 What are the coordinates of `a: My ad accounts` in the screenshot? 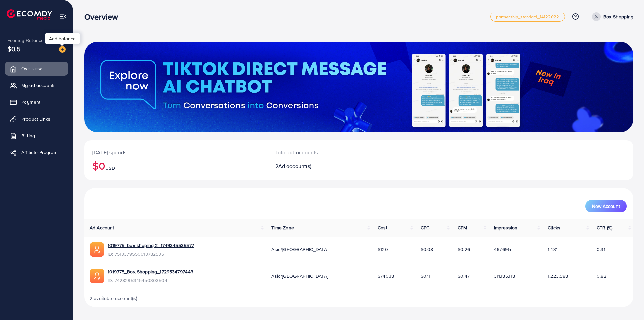 It's located at (36, 85).